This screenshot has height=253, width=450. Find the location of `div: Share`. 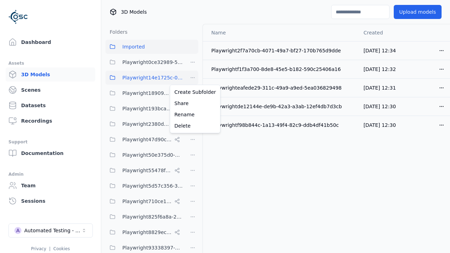

div: Share is located at coordinates (195, 103).